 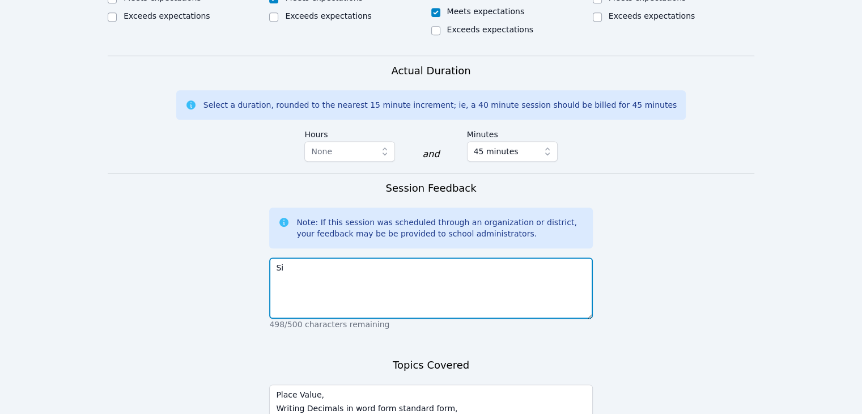 What do you see at coordinates (350, 151) in the screenshot?
I see `button: None` at bounding box center [350, 151].